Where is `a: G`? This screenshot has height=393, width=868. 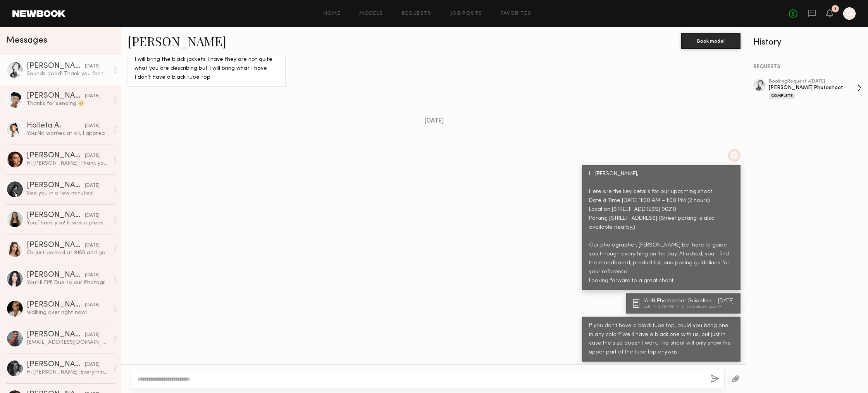
a: G is located at coordinates (849, 14).